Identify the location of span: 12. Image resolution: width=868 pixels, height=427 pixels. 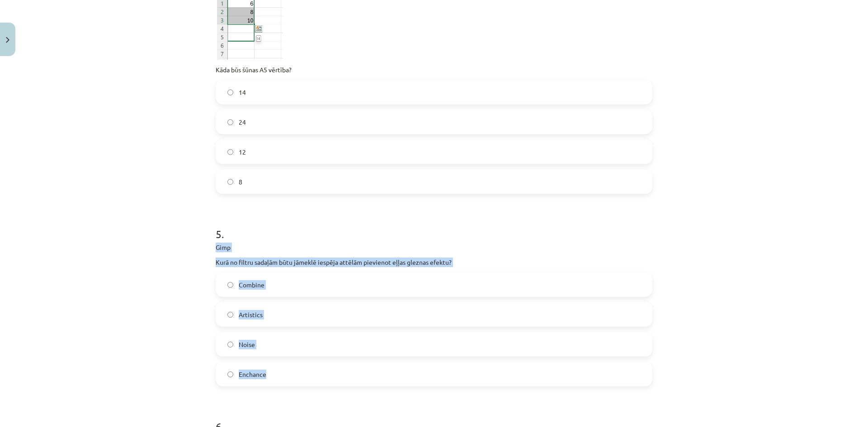
(242, 152).